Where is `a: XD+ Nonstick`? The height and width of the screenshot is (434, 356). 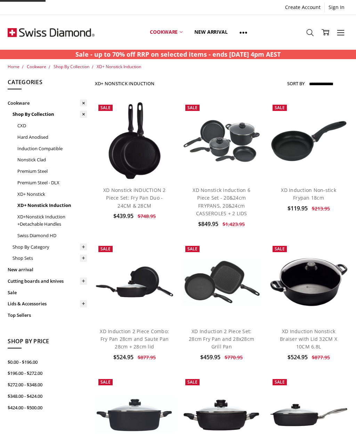
a: XD+ Nonstick is located at coordinates (52, 194).